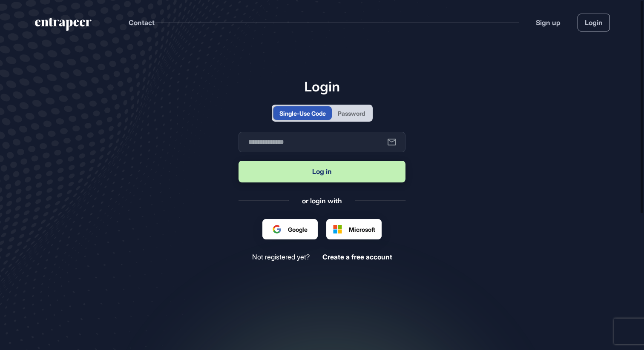 This screenshot has width=644, height=350. I want to click on button: Log in, so click(322, 171).